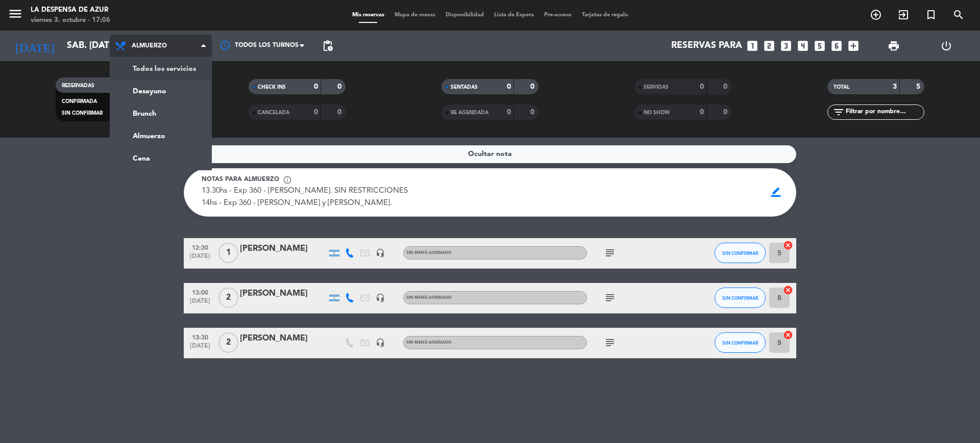 The height and width of the screenshot is (443, 980). What do you see at coordinates (841, 87) in the screenshot?
I see `span: TOTAL` at bounding box center [841, 87].